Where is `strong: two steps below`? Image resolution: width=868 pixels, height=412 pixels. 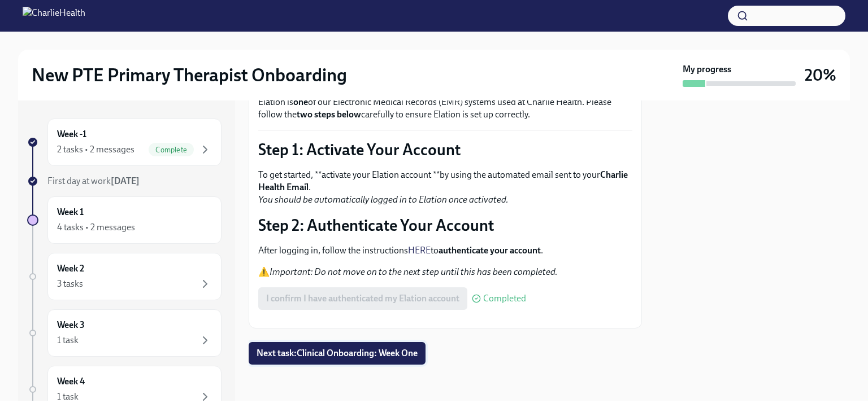 strong: two steps below is located at coordinates (329, 114).